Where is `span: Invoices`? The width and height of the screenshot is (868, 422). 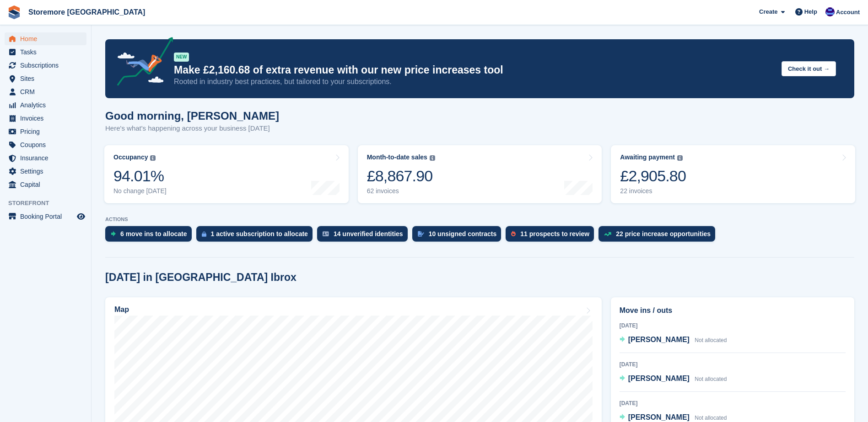
span: Invoices is located at coordinates (48, 118).